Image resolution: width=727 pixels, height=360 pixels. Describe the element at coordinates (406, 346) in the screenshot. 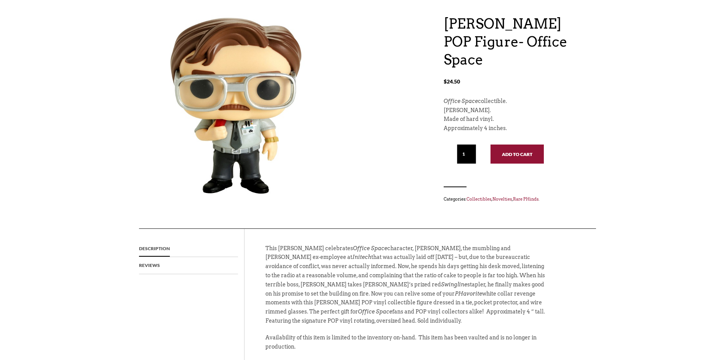

I see `p: Availability of this item is limited to the inventory on-hand. This item has been vaulted and is ...` at that location.